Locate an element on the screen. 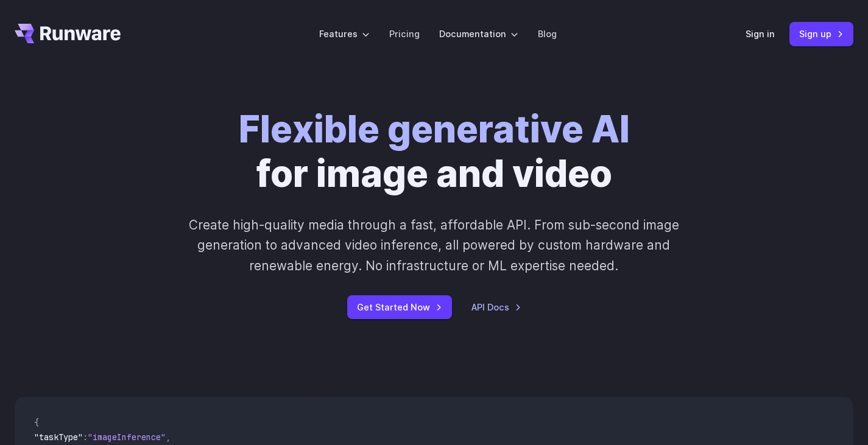 The height and width of the screenshot is (445, 868). span: "taskType" is located at coordinates (59, 438).